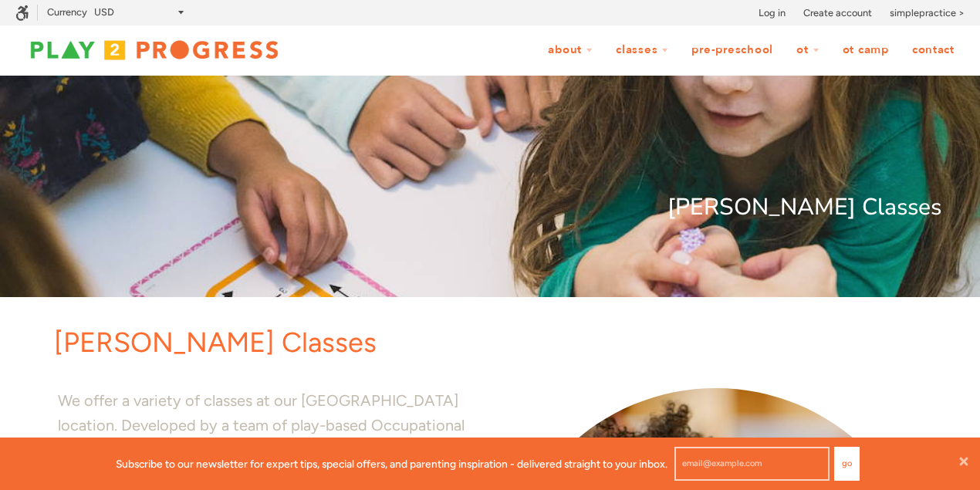  What do you see at coordinates (866, 51) in the screenshot?
I see `a: OT Camp` at bounding box center [866, 51].